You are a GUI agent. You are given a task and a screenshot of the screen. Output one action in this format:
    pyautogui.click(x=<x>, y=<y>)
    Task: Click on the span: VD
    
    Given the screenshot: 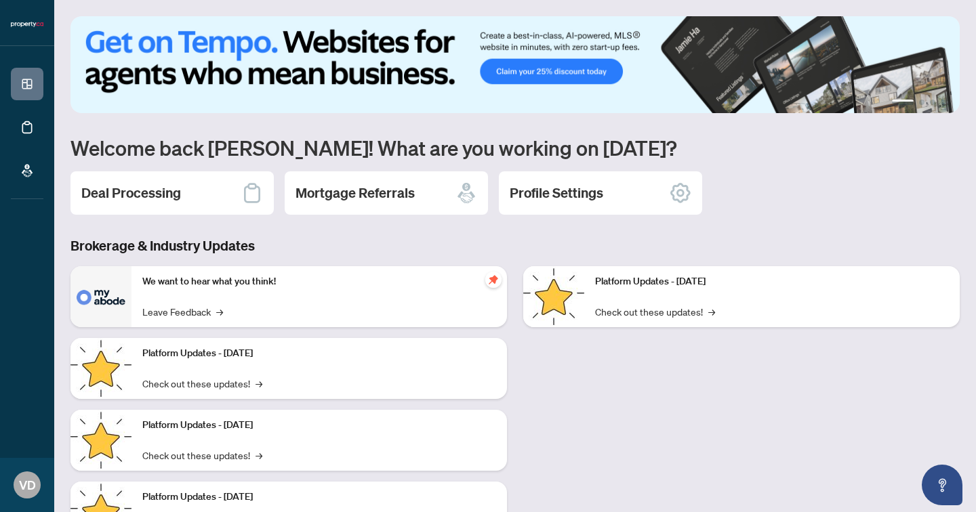 What is the action you would take?
    pyautogui.click(x=27, y=485)
    